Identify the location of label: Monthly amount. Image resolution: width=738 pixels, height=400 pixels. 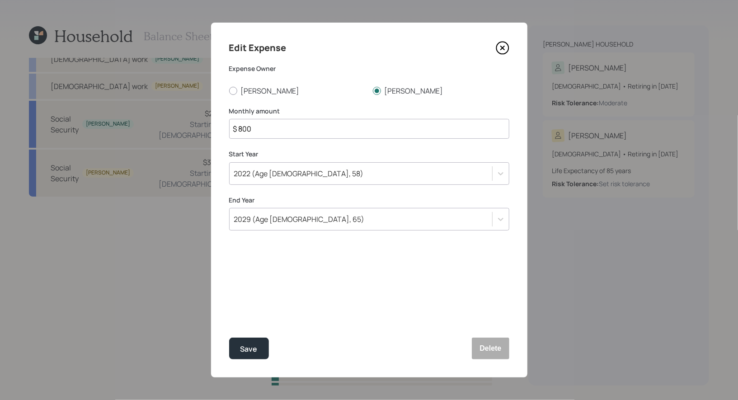
(369, 111).